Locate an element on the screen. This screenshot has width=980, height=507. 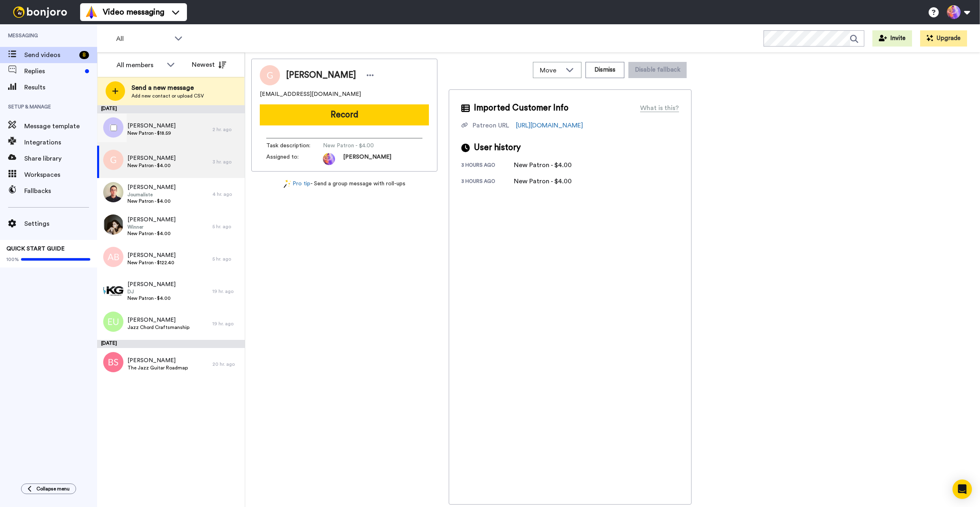
div: 2 hr. ago is located at coordinates (227, 129).